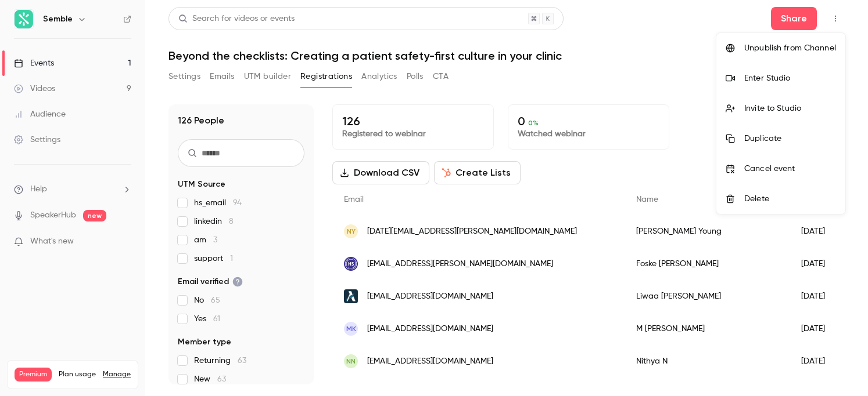 The image size is (868, 396). Describe the element at coordinates (790, 138) in the screenshot. I see `div: Duplicate` at that location.